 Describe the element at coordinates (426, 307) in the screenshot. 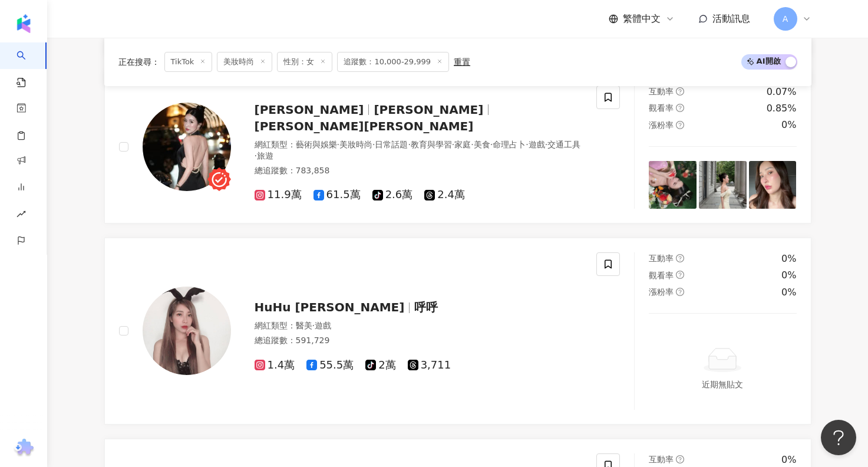

I see `span: 呼呼` at that location.